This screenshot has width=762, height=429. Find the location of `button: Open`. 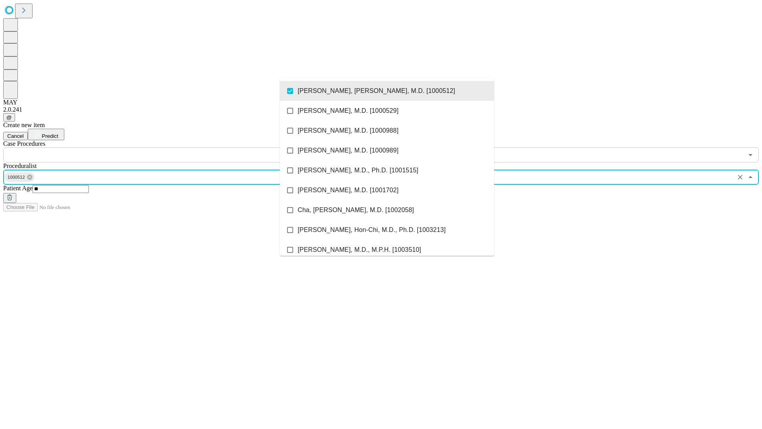

button: Open is located at coordinates (751, 155).